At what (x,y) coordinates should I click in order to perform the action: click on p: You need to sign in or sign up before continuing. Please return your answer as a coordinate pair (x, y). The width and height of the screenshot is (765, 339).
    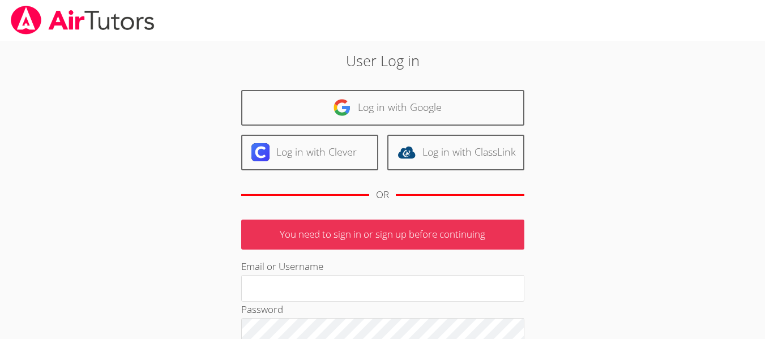
    Looking at the image, I should click on (383, 235).